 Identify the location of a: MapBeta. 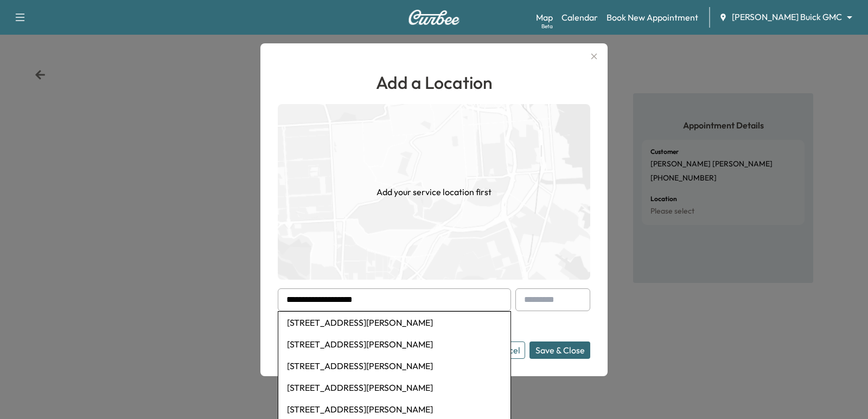
(544, 17).